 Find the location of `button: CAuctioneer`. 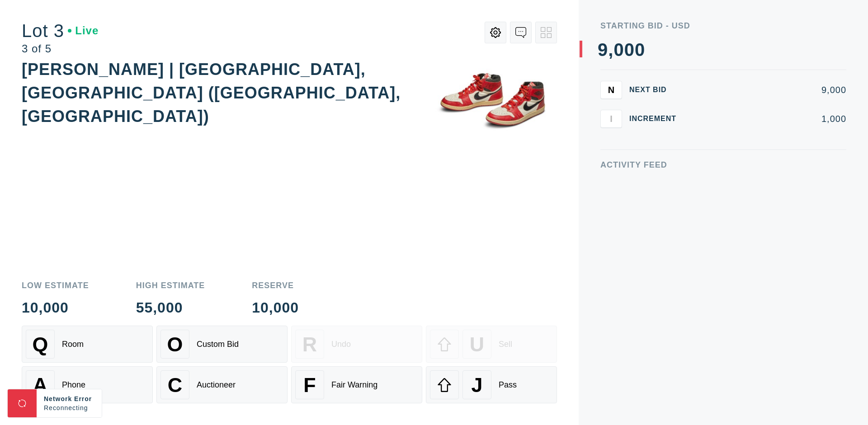

button: CAuctioneer is located at coordinates (222, 385).